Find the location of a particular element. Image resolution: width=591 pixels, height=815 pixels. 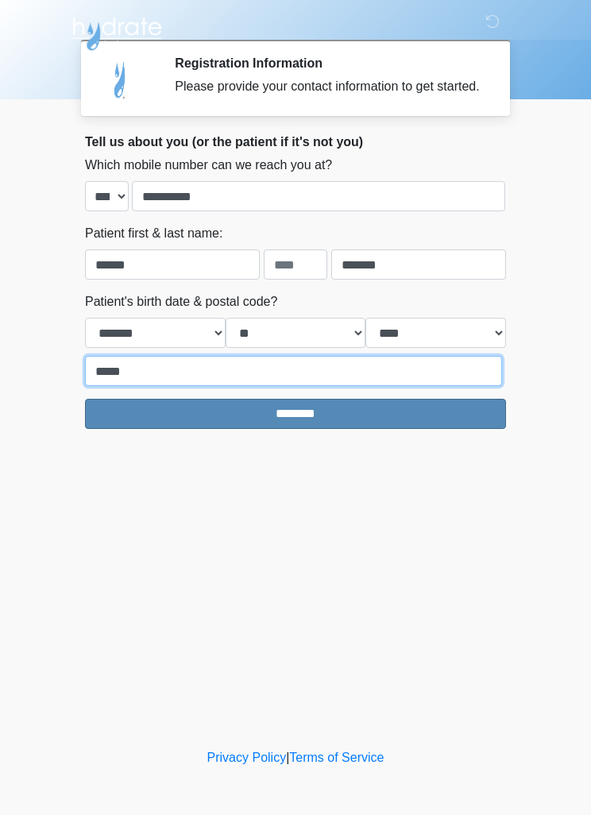

label: Patient first & last name: is located at coordinates (153, 234).